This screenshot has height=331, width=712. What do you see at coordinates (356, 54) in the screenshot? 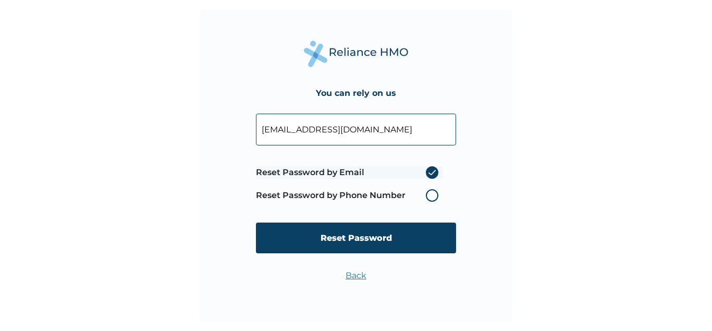
I see `img: Reliance Health's Logo` at bounding box center [356, 54].